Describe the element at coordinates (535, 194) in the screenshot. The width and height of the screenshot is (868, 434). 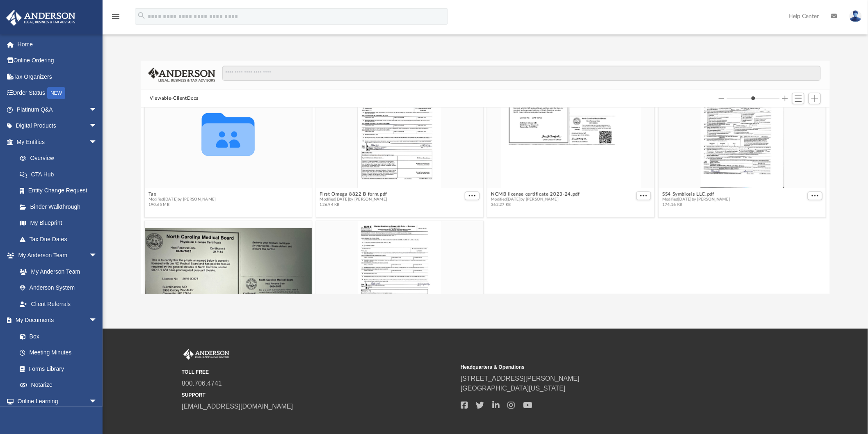
I see `button: NCMB license certificate 2023-24.pdf` at that location.